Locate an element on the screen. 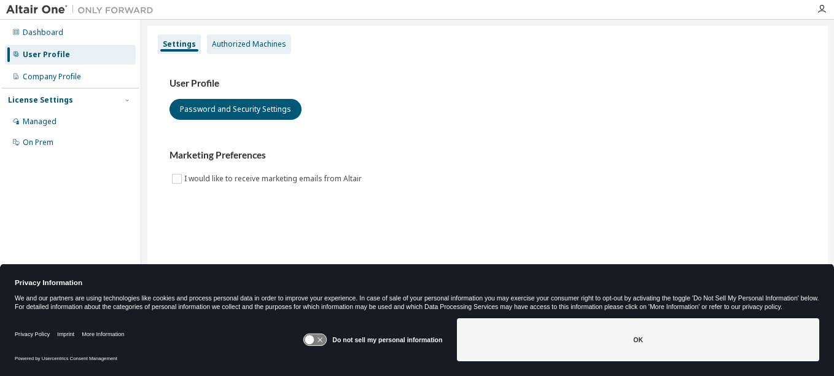 The height and width of the screenshot is (376, 834). img: Altair One is located at coordinates (83, 10).